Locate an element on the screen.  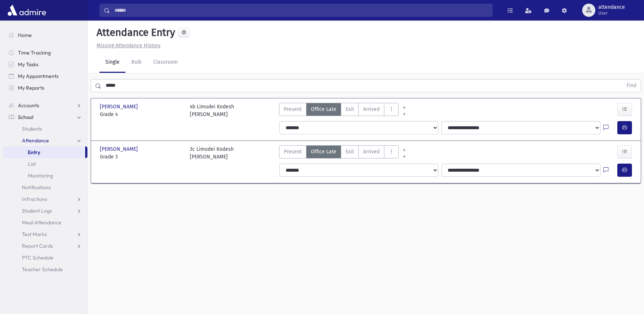
span: Attendance is located at coordinates (36, 141).